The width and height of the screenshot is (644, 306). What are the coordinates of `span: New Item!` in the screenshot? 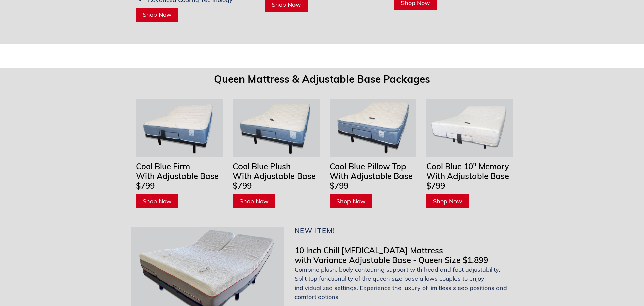 It's located at (315, 230).